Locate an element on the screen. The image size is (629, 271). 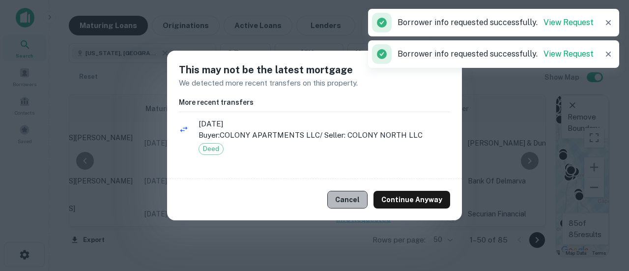
h5: This may not be the latest mortgage is located at coordinates (314, 70).